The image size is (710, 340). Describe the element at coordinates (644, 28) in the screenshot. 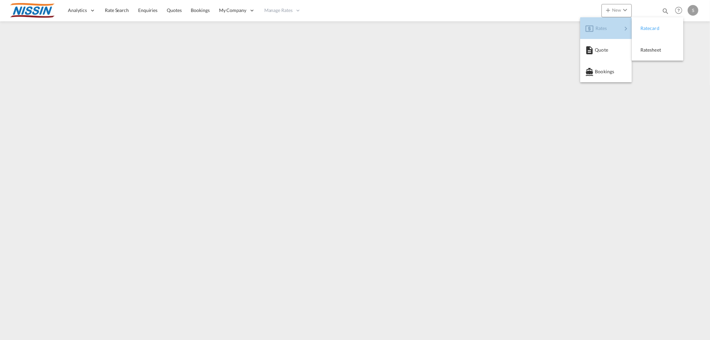

I see `span: Ratecard` at that location.